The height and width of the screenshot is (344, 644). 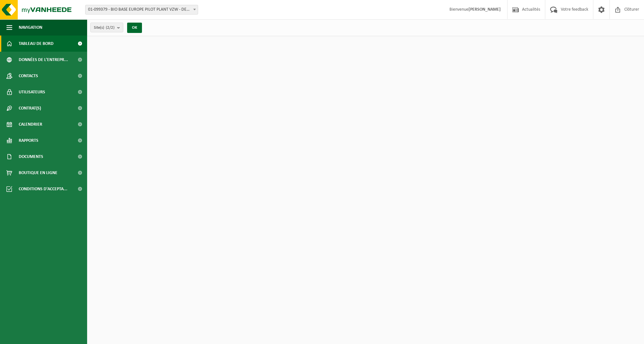 What do you see at coordinates (29, 76) in the screenshot?
I see `span: Contacts` at bounding box center [29, 76].